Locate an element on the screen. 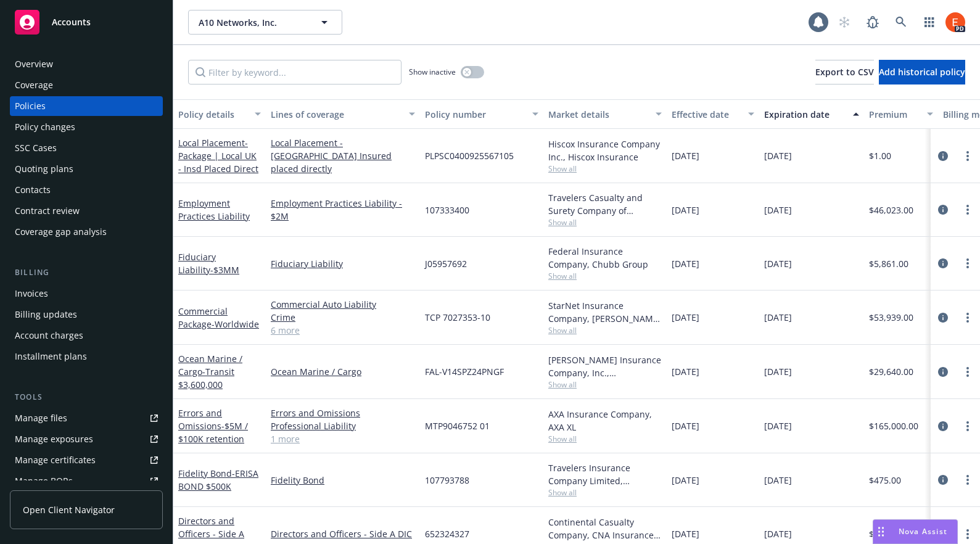  button: Effective date is located at coordinates (713, 114).